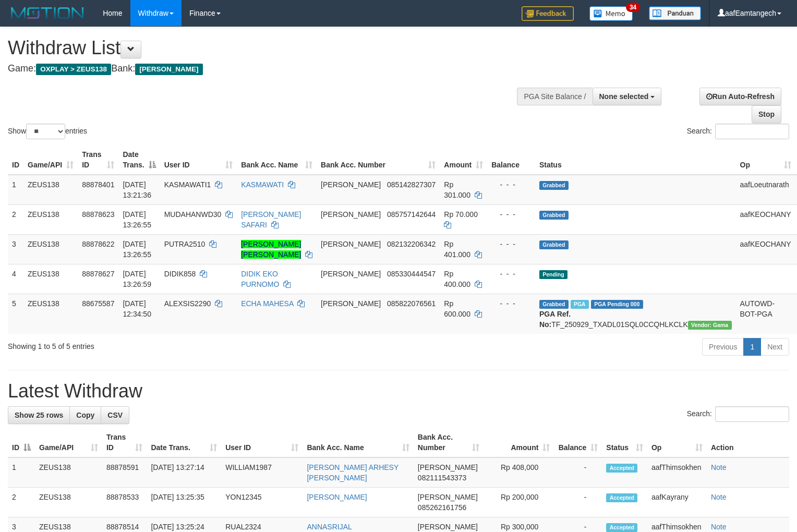  I want to click on span: Pending, so click(553, 274).